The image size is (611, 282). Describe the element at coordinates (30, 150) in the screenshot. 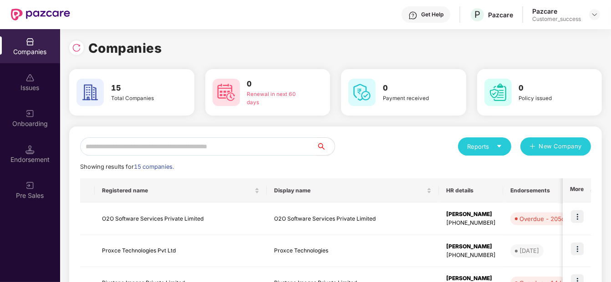

I see `img: svg+xml;base64,PHN2ZyB3aWR0aD0iMTQuNSIgaGVpZ2h0PSIxNC41IiB2aWV3Qm94PSIwIDAgMTYgMTYiIGZpbGw9Im5vbm...` at that location.